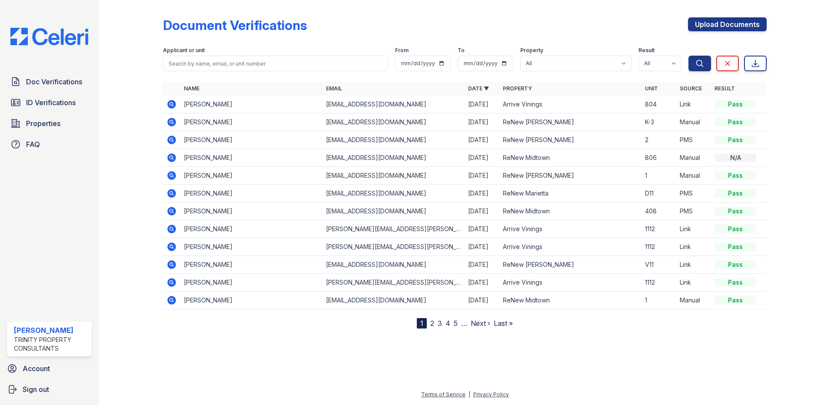  Describe the element at coordinates (725, 88) in the screenshot. I see `a: Result` at that location.